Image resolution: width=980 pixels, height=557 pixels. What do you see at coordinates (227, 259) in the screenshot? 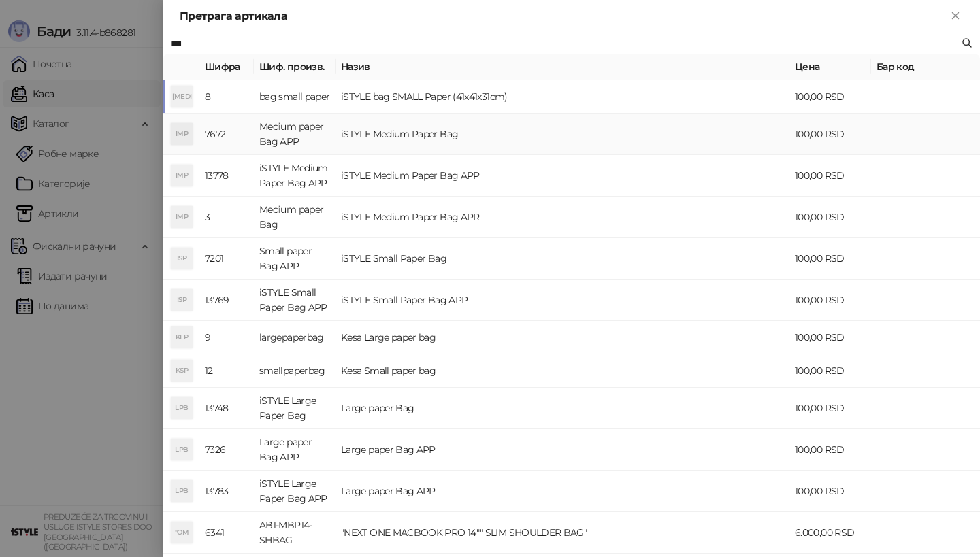
I see `td: 7201` at bounding box center [227, 259].